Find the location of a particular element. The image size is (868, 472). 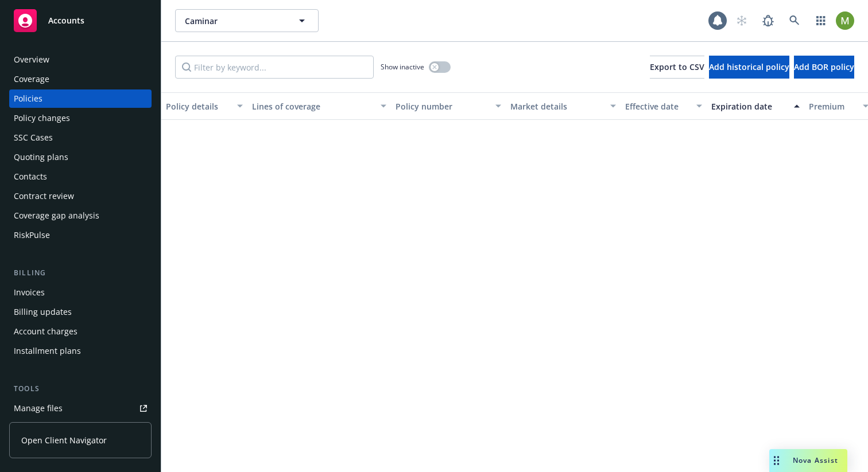

a: Installment plans is located at coordinates (80, 351).